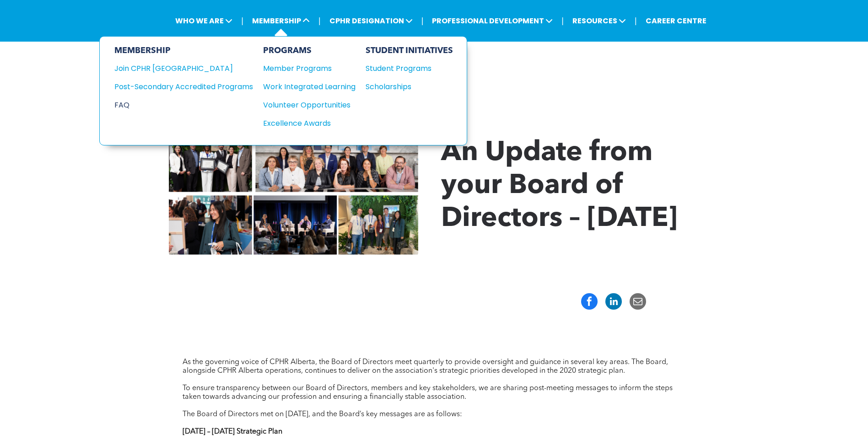 This screenshot has width=868, height=440. Describe the element at coordinates (177, 105) in the screenshot. I see `div: FAQ` at that location.